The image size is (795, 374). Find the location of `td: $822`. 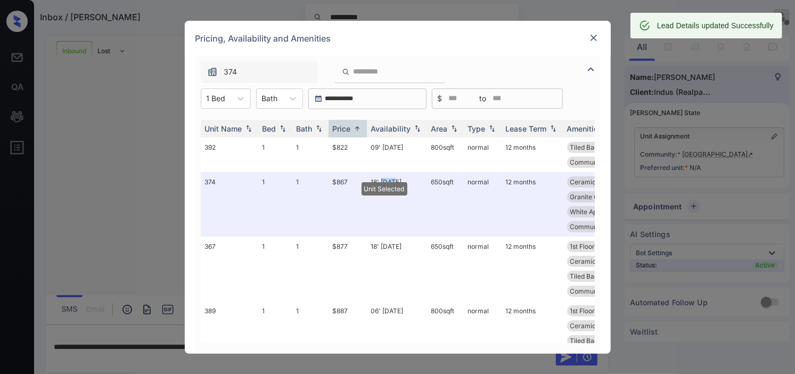

td: $822 is located at coordinates (348, 154).